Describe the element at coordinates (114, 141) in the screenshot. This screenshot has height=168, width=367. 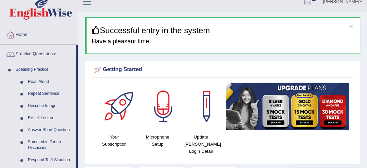
I see `h4: Your Subscription` at that location.